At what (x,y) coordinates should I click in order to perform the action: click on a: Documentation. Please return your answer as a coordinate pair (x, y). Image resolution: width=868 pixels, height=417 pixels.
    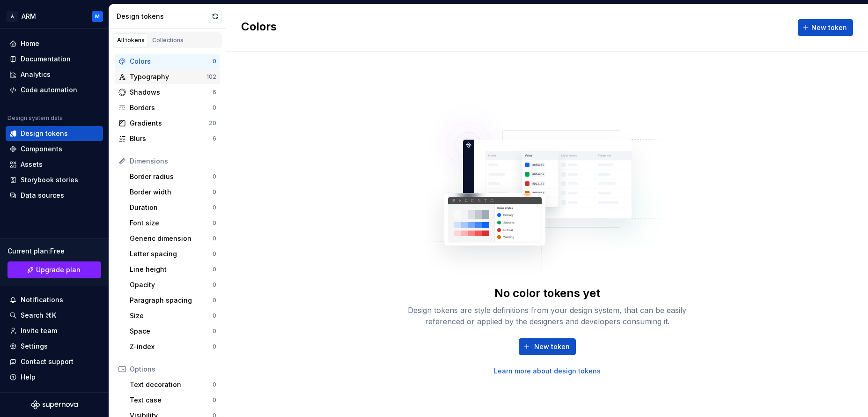
    Looking at the image, I should click on (54, 59).